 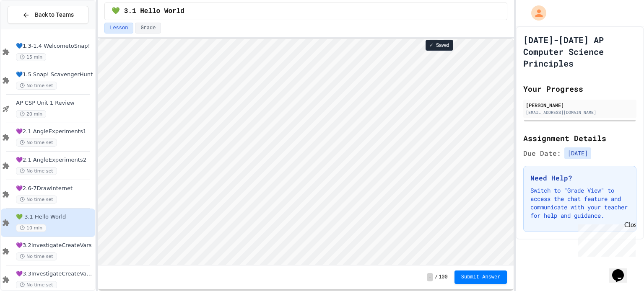 What do you see at coordinates (480, 278) in the screenshot?
I see `span: Submit Answer` at bounding box center [480, 278].